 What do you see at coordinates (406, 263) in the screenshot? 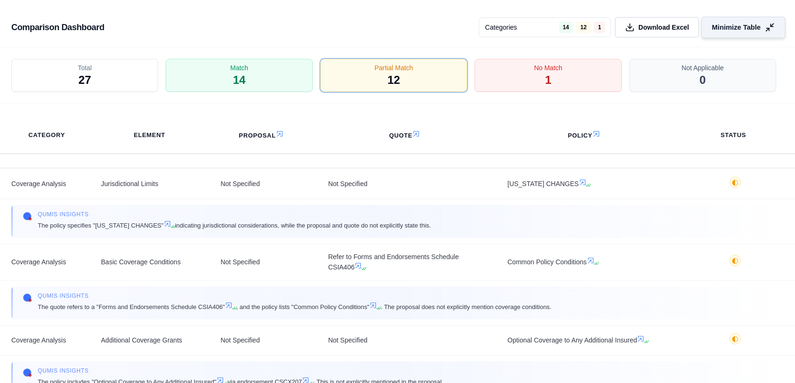
I see `span: Refer to Forms and Endorsements Schedule CSIA406` at bounding box center [406, 263].